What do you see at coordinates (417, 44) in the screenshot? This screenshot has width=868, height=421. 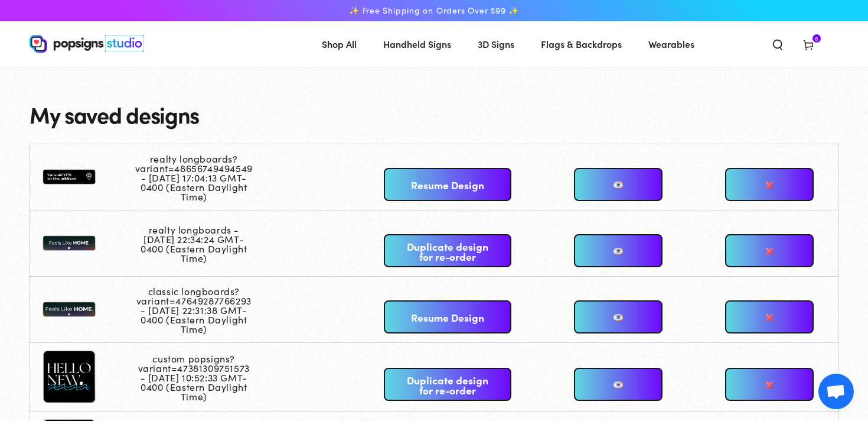 I see `a: Handheld Signs` at bounding box center [417, 44].